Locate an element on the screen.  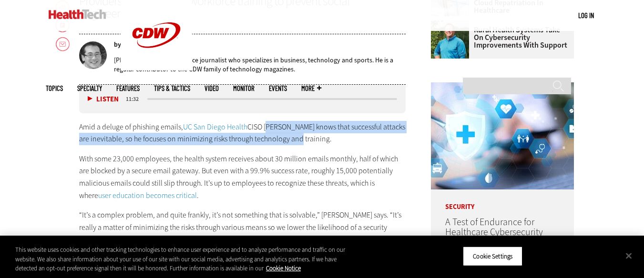
a: UC San Diego Health is located at coordinates (215, 127).